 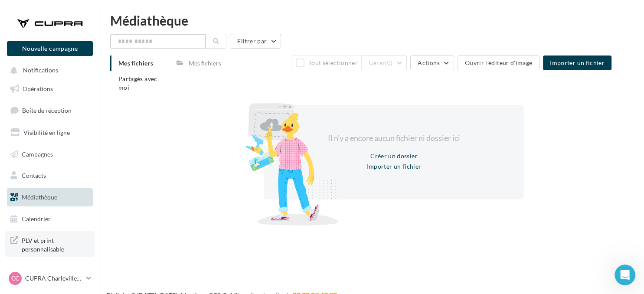 What do you see at coordinates (50, 110) in the screenshot?
I see `a: Boîte de réception` at bounding box center [50, 110].